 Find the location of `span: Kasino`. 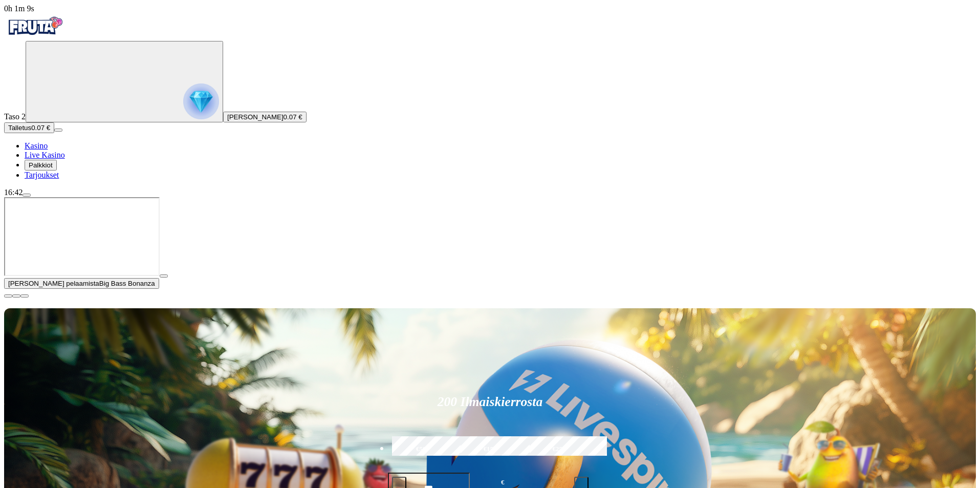

span: Kasino is located at coordinates (36, 145).